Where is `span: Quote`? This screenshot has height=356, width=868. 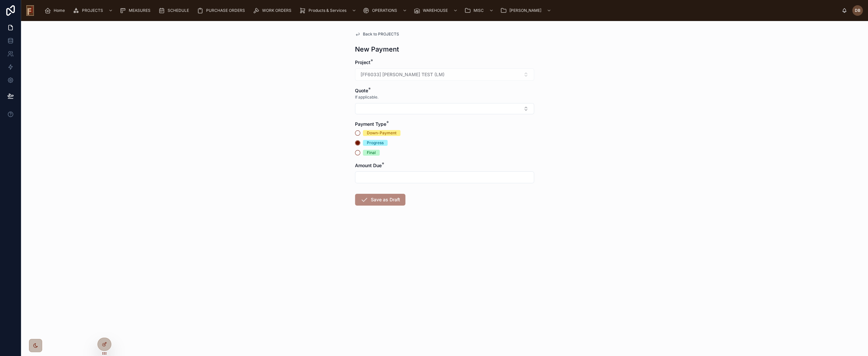 span: Quote is located at coordinates (361, 90).